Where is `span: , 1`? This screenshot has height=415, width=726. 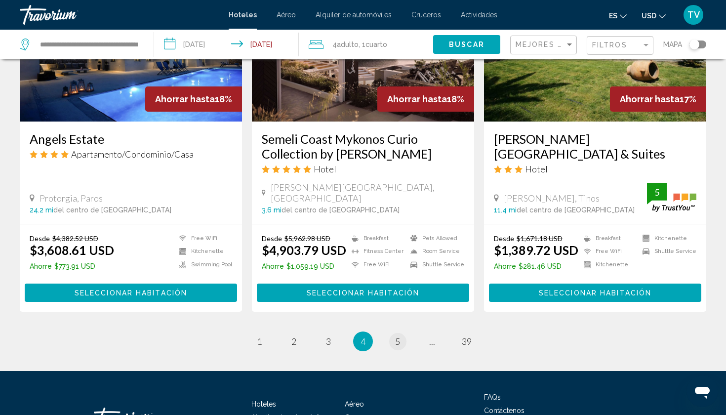
span: , 1 is located at coordinates (373, 44).